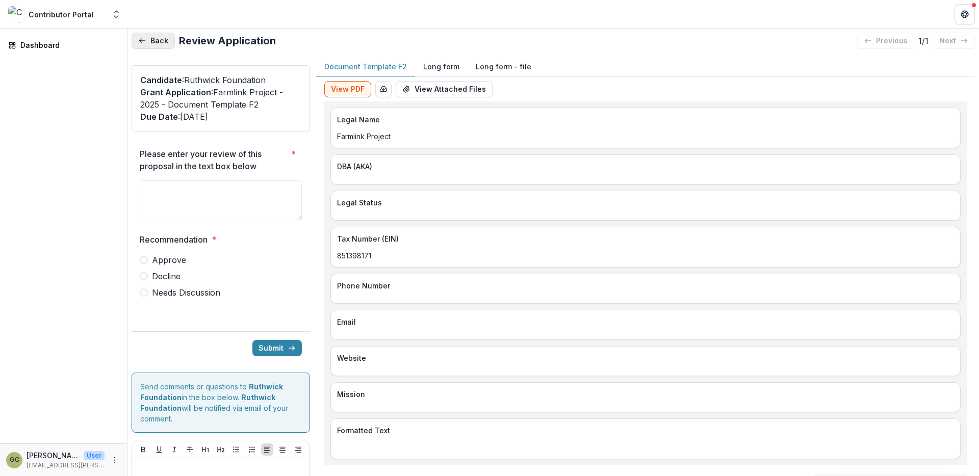 The image size is (979, 476). I want to click on p: Recommendation, so click(173, 240).